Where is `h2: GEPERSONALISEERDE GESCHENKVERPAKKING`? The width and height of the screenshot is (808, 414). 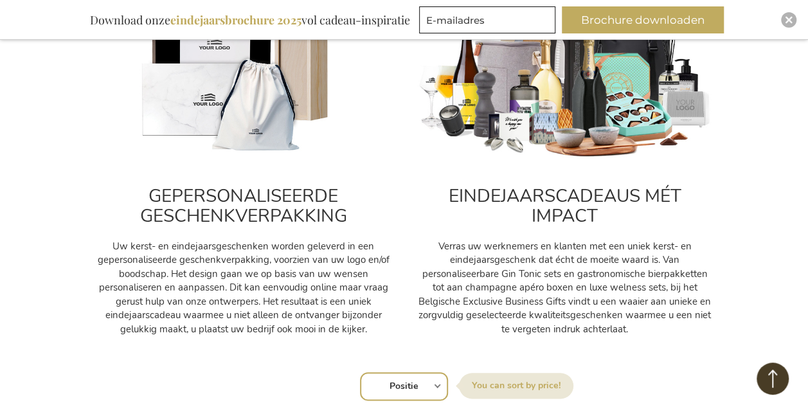 h2: GEPERSONALISEERDE GESCHENKVERPAKKING is located at coordinates (244, 206).